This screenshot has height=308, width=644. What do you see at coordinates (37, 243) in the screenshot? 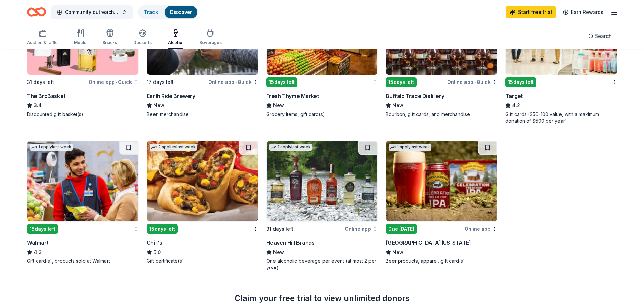
I see `div: Walmart` at bounding box center [37, 243].